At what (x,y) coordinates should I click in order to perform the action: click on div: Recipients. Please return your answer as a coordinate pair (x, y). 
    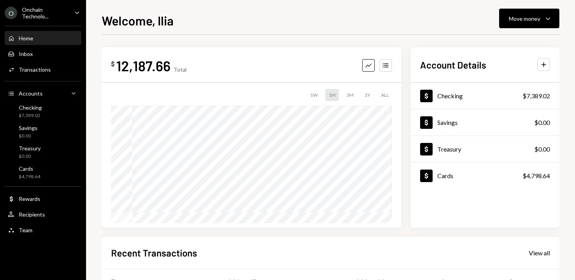
    Looking at the image, I should click on (32, 214).